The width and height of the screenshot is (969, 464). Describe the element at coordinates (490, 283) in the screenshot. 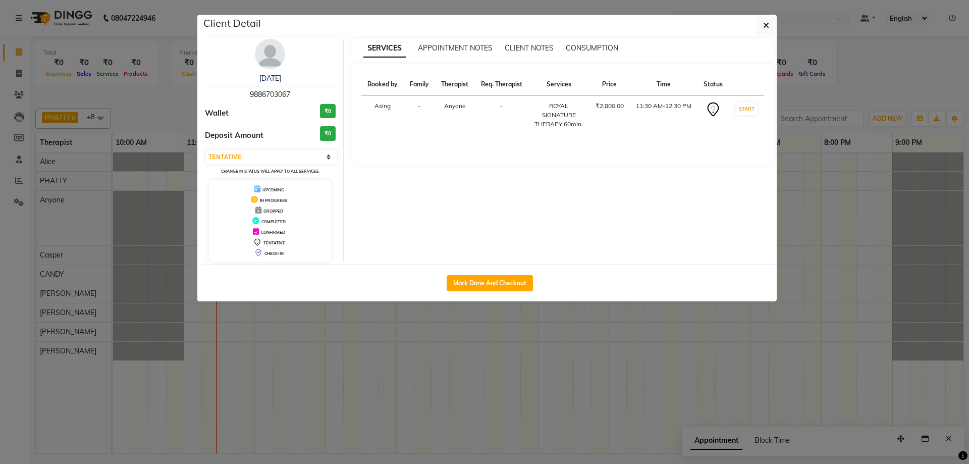

I see `button: Mark Done And Checkout` at that location.